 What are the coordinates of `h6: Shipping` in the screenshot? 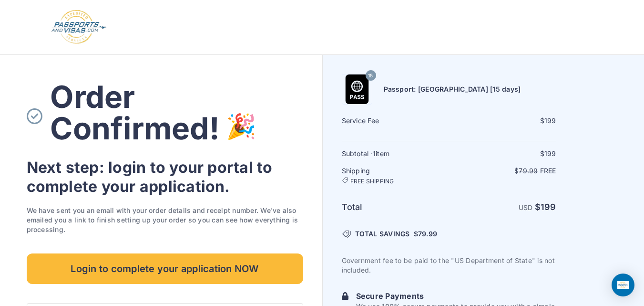 It's located at (394, 175).